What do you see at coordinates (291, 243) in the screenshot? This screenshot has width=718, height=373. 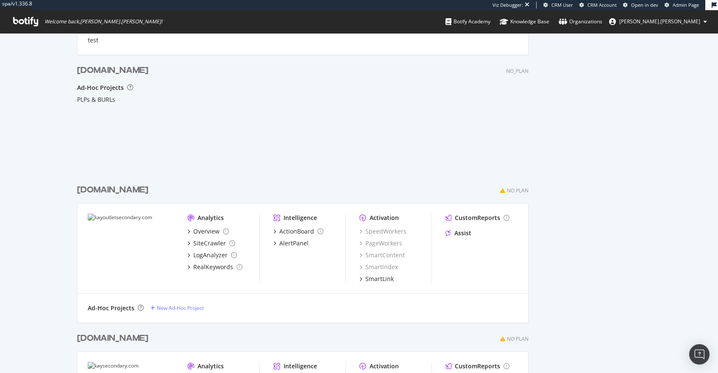 I see `a: AlertPanel` at bounding box center [291, 243].